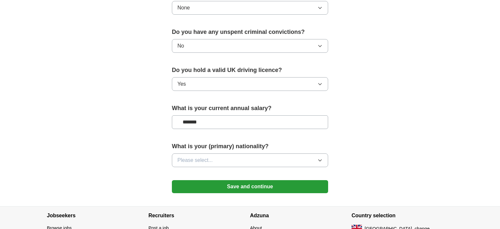 This screenshot has height=229, width=500. Describe the element at coordinates (250, 108) in the screenshot. I see `label: What is your current annual salary?` at that location.